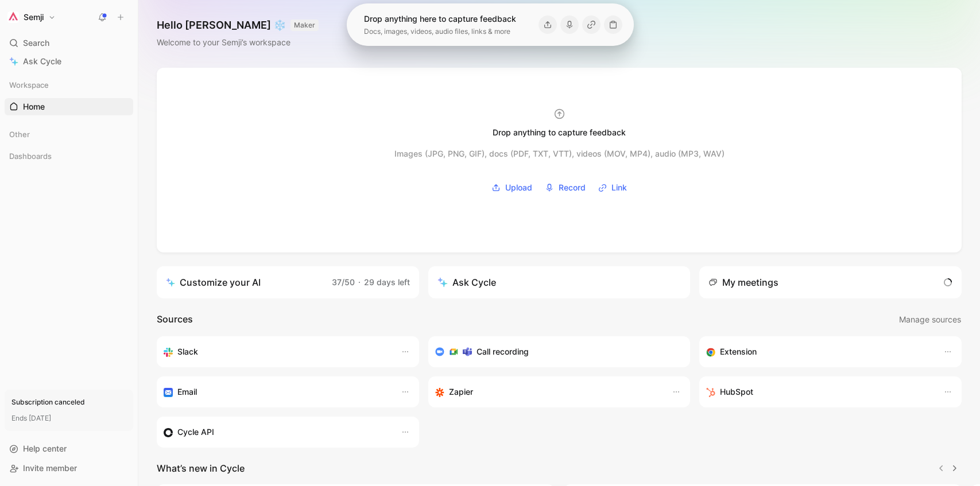 The width and height of the screenshot is (980, 486). I want to click on h3: Cycle API, so click(196, 432).